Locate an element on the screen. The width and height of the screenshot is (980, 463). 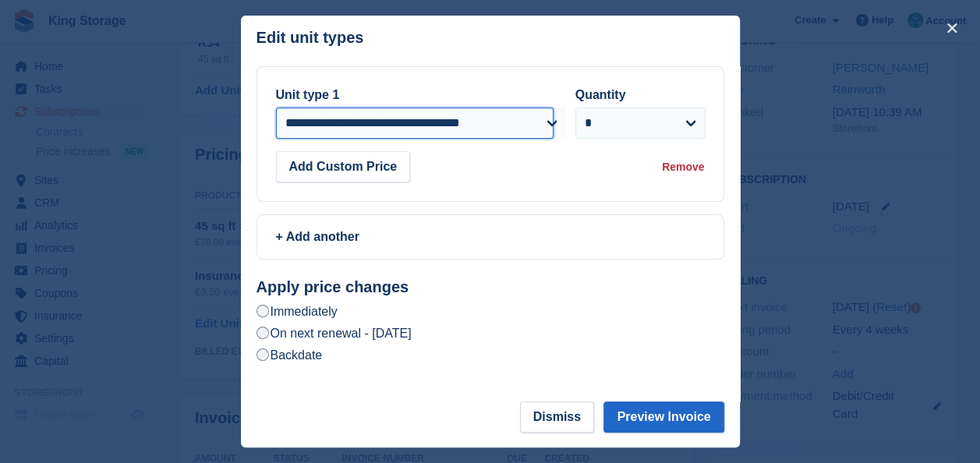
label: Quantity is located at coordinates (601, 94).